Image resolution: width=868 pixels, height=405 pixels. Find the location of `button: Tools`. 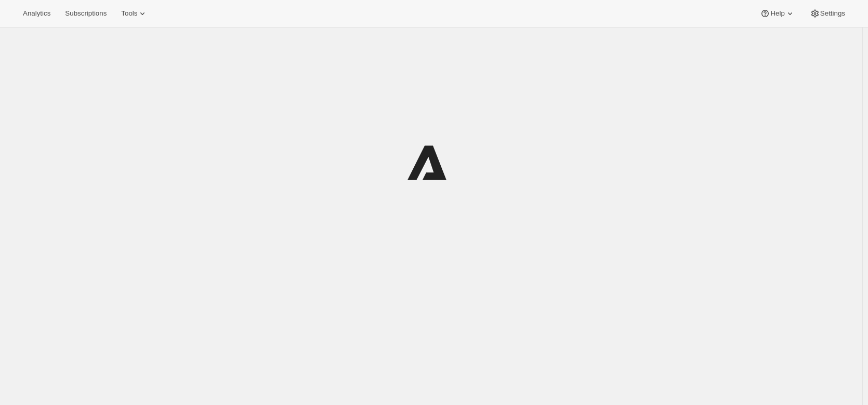

button: Tools is located at coordinates (134, 14).